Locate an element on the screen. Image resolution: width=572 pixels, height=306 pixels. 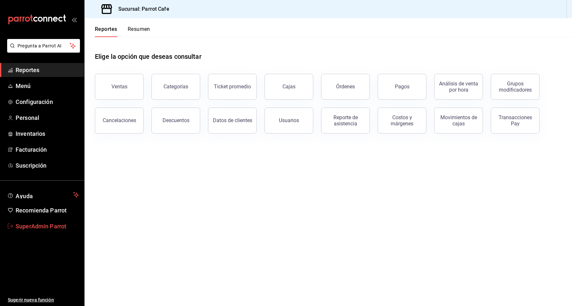
h1: Elige la opción que deseas consultar is located at coordinates (148, 57).